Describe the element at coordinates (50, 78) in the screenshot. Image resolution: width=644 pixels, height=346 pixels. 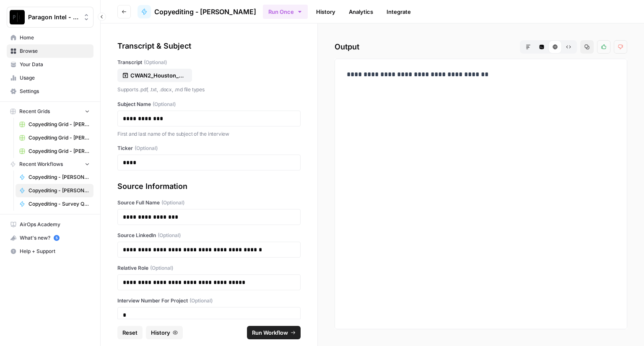
I see `a: Usage` at that location.